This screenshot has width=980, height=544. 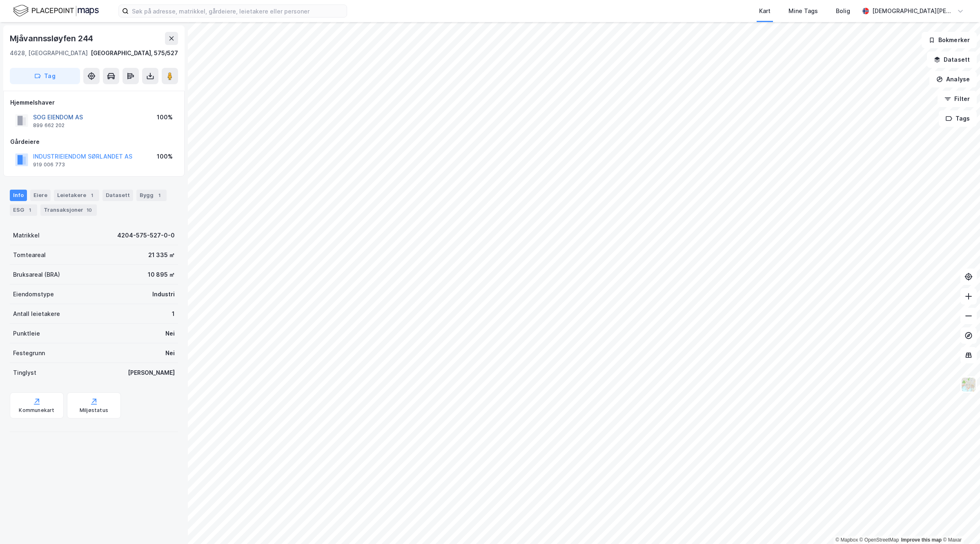 What do you see at coordinates (960, 524) in the screenshot?
I see `div: Chat Widget` at bounding box center [960, 524].